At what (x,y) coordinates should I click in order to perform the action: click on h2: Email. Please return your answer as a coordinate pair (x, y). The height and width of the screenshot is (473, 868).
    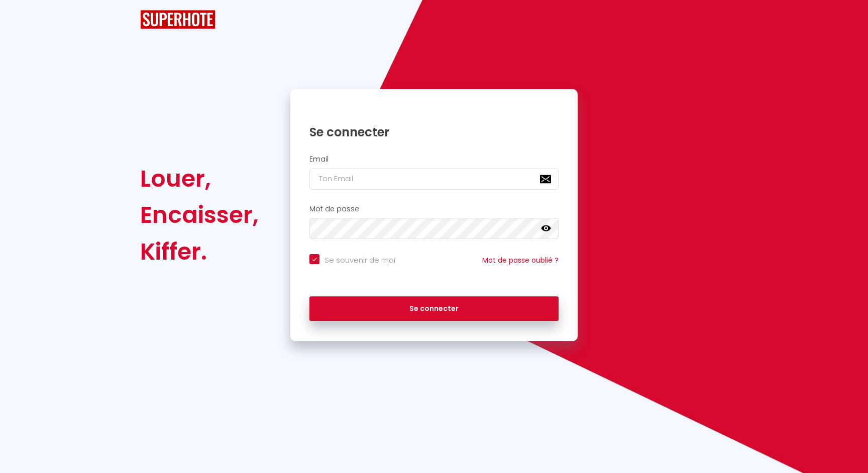
    Looking at the image, I should click on (434, 159).